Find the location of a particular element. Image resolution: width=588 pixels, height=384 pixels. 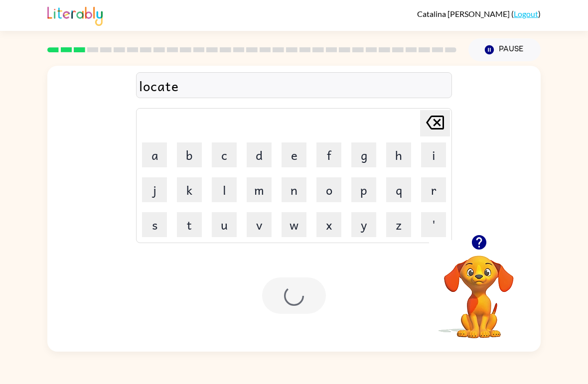

img: Literably is located at coordinates (75, 15).